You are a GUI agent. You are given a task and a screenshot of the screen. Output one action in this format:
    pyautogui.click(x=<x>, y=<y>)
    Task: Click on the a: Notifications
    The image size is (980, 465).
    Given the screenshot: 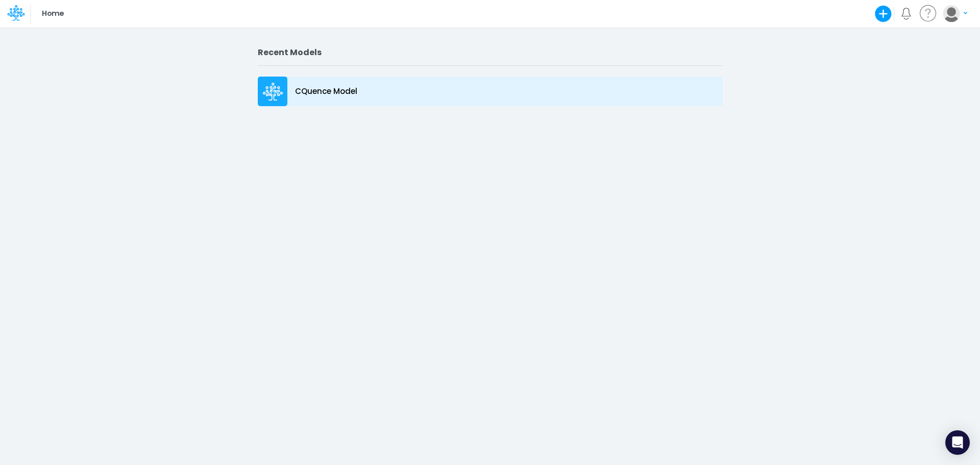 What is the action you would take?
    pyautogui.click(x=906, y=13)
    